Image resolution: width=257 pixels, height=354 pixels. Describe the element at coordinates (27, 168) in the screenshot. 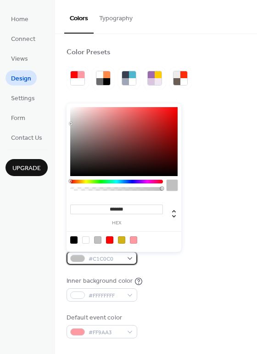

I see `span: Upgrade` at that location.